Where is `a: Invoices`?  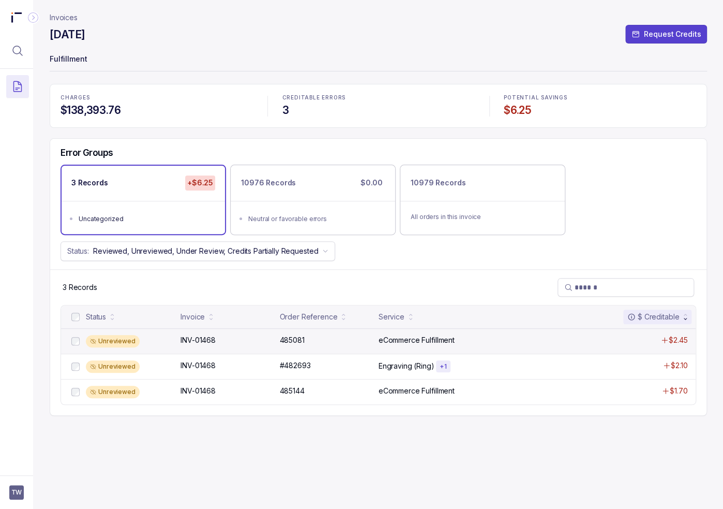
a: Invoices is located at coordinates (64, 18).